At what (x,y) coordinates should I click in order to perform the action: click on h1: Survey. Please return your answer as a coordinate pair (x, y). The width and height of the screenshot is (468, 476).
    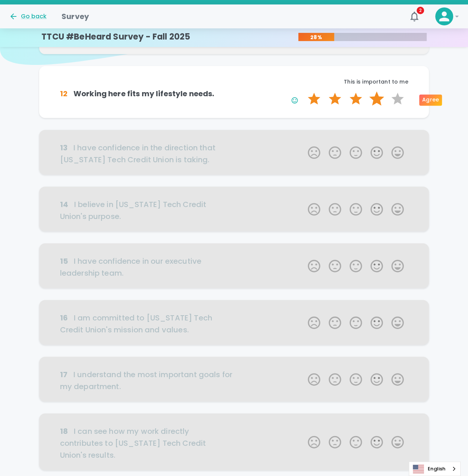
    Looking at the image, I should click on (75, 16).